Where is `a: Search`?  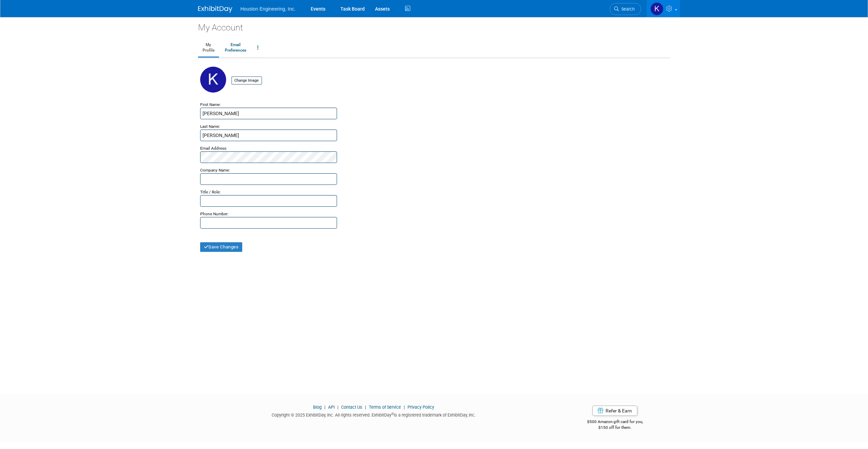
a: Search is located at coordinates (625, 8).